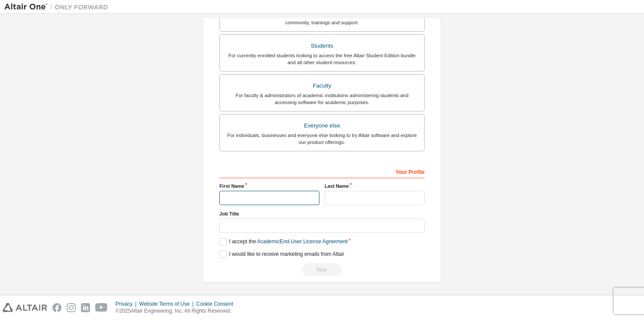 The height and width of the screenshot is (320, 644). Describe the element at coordinates (322, 19) in the screenshot. I see `div: For existing customers looking to access software downloads, HPC resources, community, trainings ...` at that location.